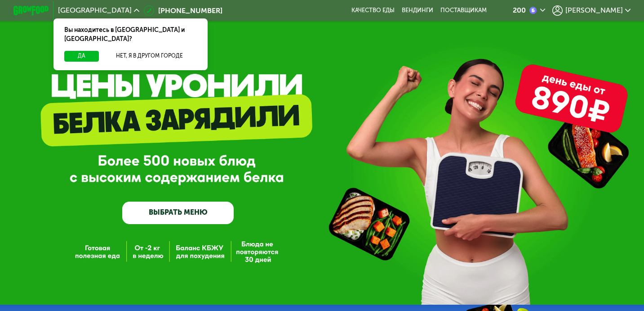 The width and height of the screenshot is (644, 311). What do you see at coordinates (178, 213) in the screenshot?
I see `a: ВЫБРАТЬ МЕНЮ` at bounding box center [178, 213].